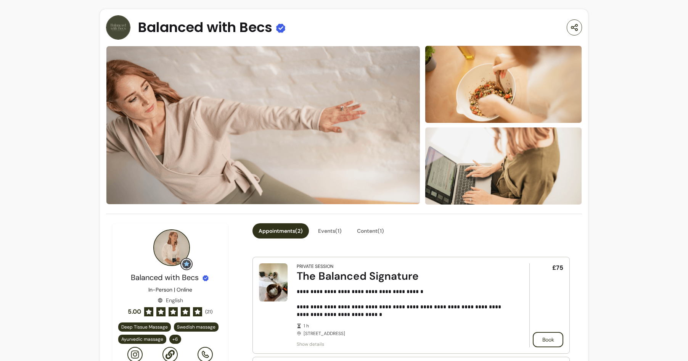 This screenshot has width=688, height=361. Describe the element at coordinates (370, 231) in the screenshot. I see `button: Content(1)` at that location.